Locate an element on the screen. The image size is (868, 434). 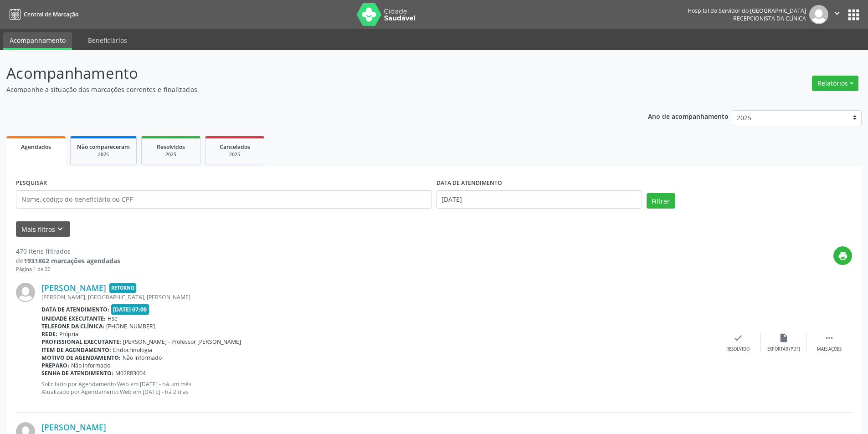
label: DATA DE ATENDIMENTO is located at coordinates (469, 183).